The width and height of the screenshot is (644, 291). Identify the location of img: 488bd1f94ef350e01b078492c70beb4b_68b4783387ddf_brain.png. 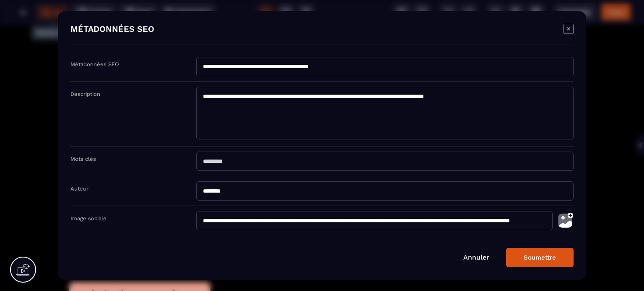
(453, 152).